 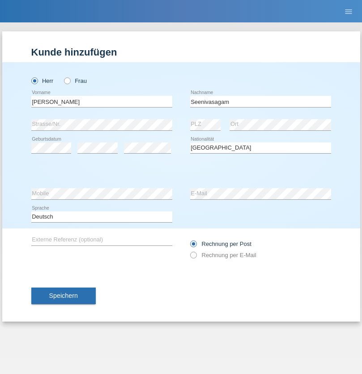 What do you see at coordinates (221, 244) in the screenshot?
I see `label: Rechnung per Post` at bounding box center [221, 244].